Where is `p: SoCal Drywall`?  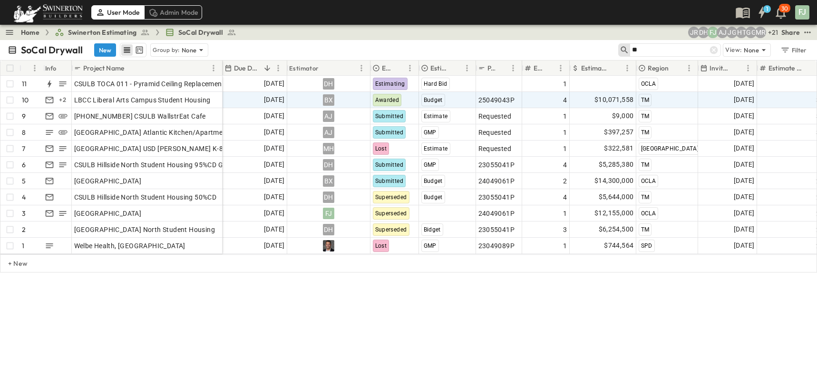
p: SoCal Drywall is located at coordinates (52, 50).